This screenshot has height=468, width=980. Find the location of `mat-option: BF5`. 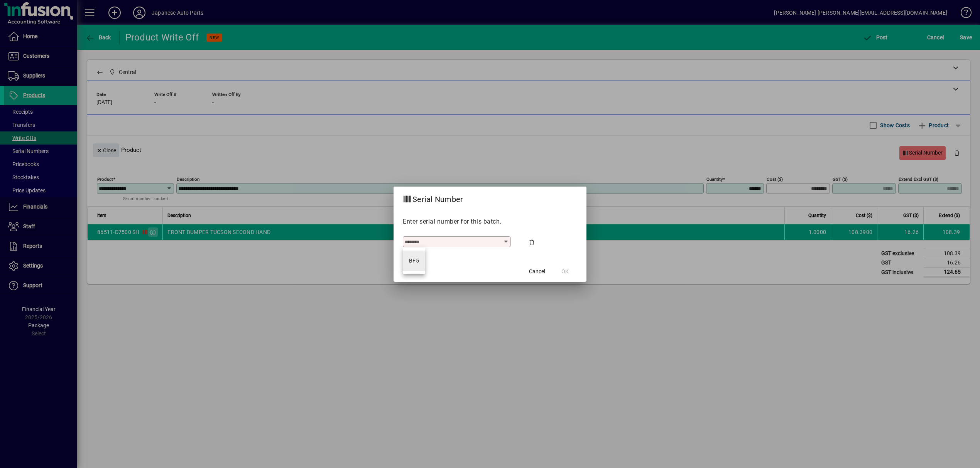

mat-option: BF5 is located at coordinates (414, 261).